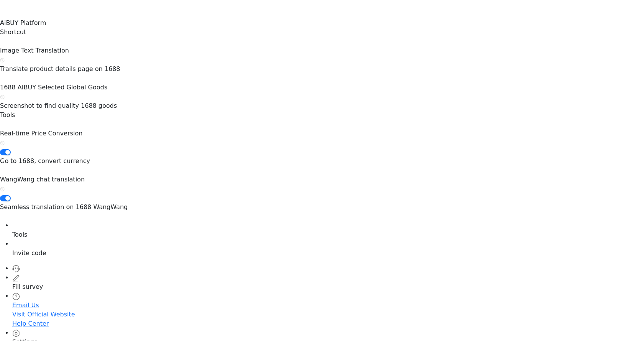 This screenshot has height=341, width=644. What do you see at coordinates (27, 287) in the screenshot?
I see `span: Fill survey` at bounding box center [27, 287].